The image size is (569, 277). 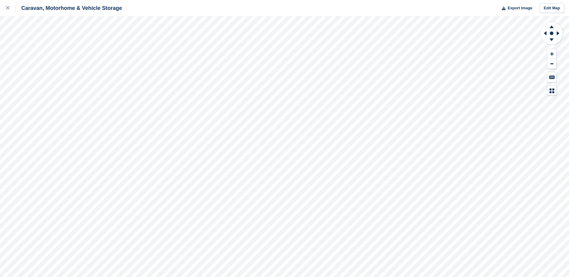 I want to click on button: Zoom Out, so click(x=552, y=64).